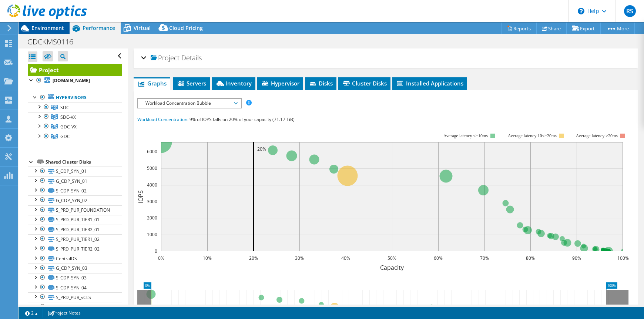  I want to click on span: Servers, so click(191, 83).